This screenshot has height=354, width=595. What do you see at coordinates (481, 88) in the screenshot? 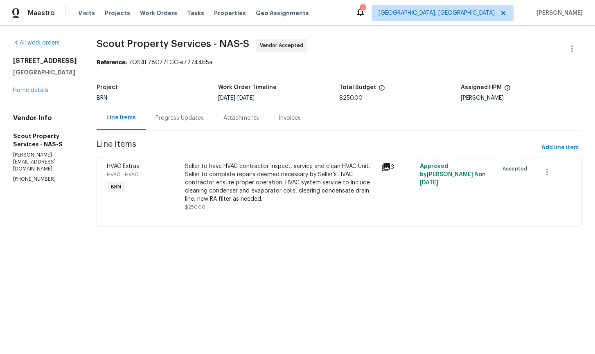
I see `h5: Assigned HPM` at bounding box center [481, 88].